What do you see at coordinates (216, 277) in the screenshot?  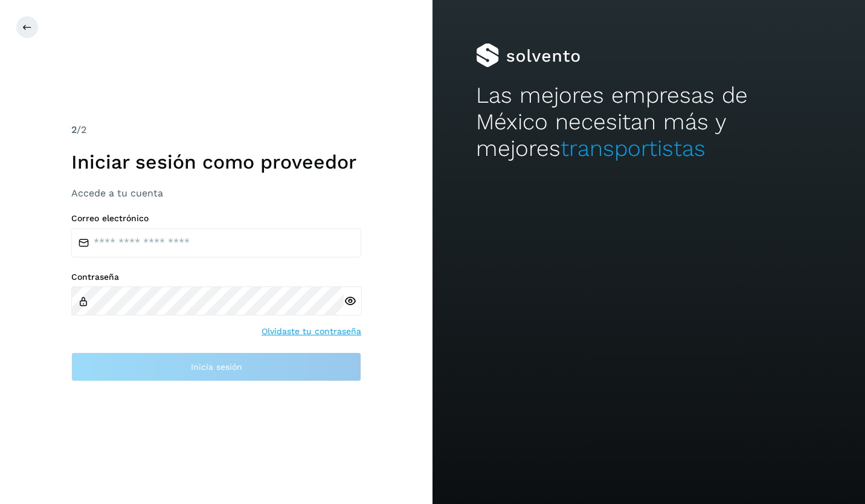 I see `label: Contraseña` at bounding box center [216, 277].